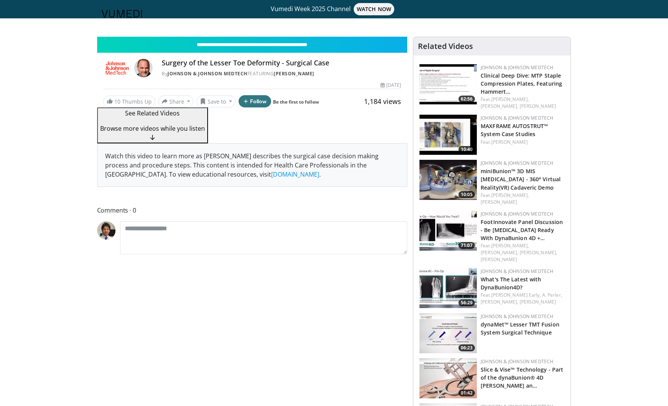  Describe the element at coordinates (448, 231) in the screenshot. I see `img: 3c409185-a7a1-460e-ae30-0289bded164f.150x105_q85_crop-smart_upscale.jpg` at that location.